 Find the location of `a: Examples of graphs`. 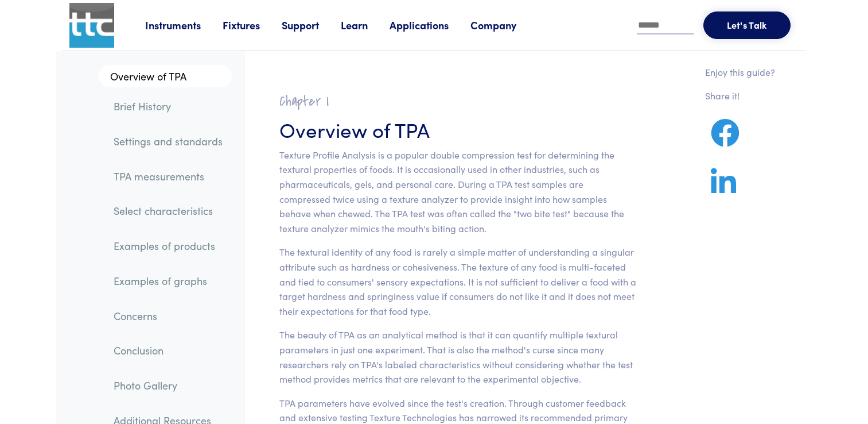

a: Examples of graphs is located at coordinates (168, 281).